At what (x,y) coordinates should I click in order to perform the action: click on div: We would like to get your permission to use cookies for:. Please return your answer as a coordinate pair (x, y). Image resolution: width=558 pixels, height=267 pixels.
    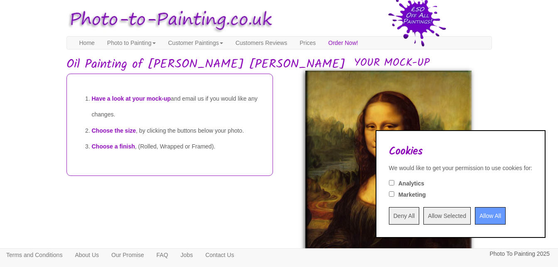
    Looking at the image, I should click on (460, 168).